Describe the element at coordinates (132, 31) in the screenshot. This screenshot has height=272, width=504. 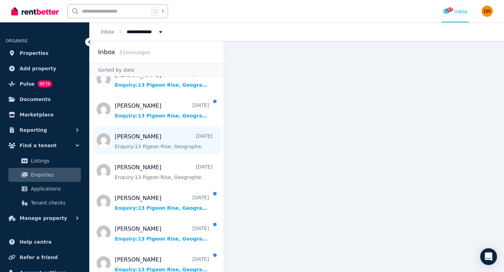
I see `nav: Breadcrumb` at that location.